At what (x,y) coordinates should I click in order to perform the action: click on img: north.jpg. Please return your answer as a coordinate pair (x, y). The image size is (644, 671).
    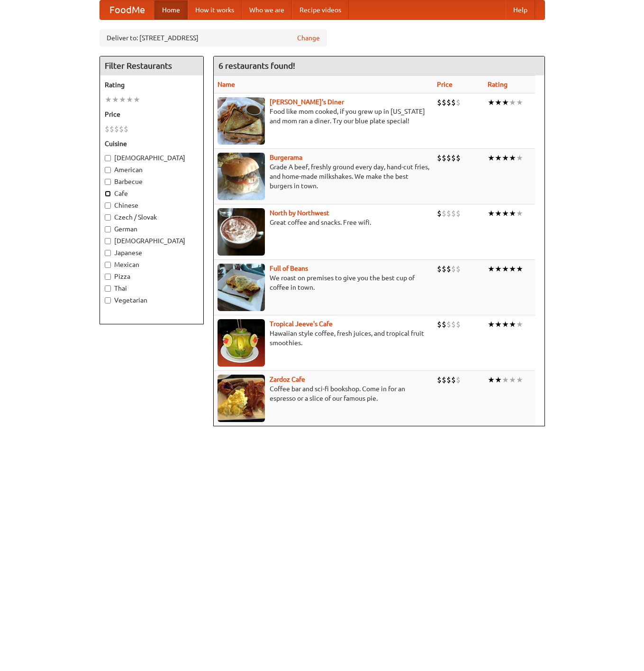
    Looking at the image, I should click on (241, 232).